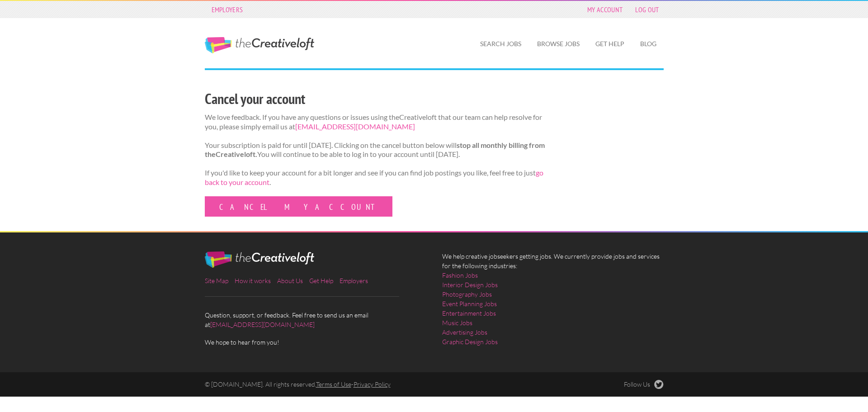 This screenshot has height=412, width=868. I want to click on h2: Cancel your account, so click(375, 98).